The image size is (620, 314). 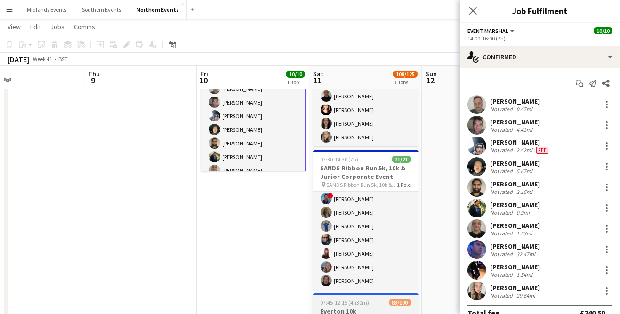 What do you see at coordinates (158, 9) in the screenshot?
I see `button: Northern Events` at bounding box center [158, 9].